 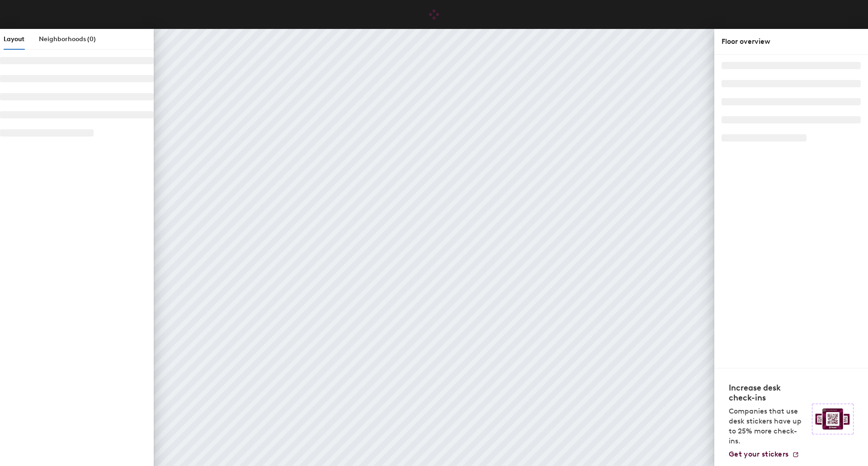 I want to click on div: Floor overview, so click(x=791, y=41).